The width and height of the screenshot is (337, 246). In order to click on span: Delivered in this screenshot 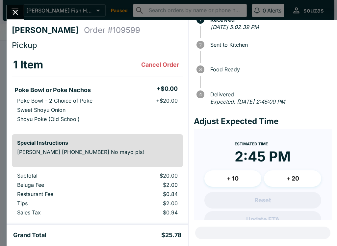, I will do `click(269, 95)`.